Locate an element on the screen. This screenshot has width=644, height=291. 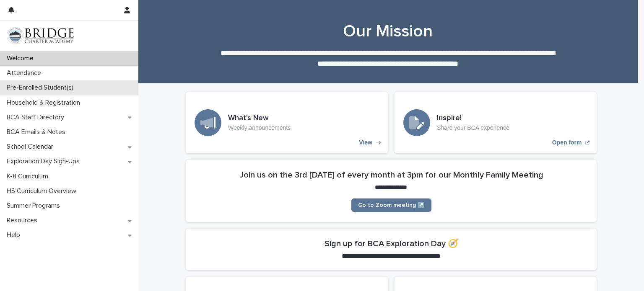
p: Pre-Enrolled Student(s) is located at coordinates (41, 87).